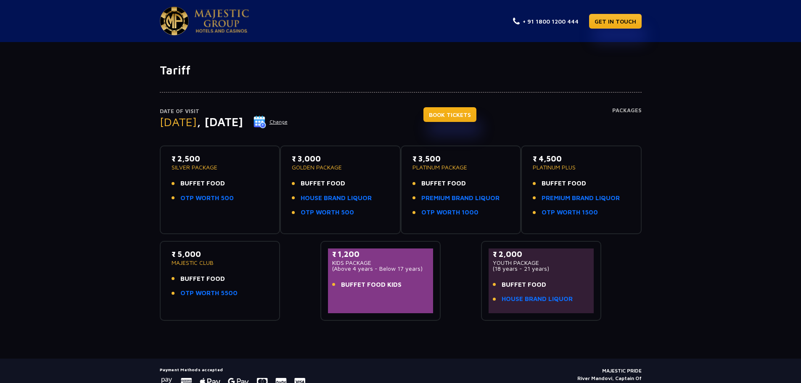  Describe the element at coordinates (270, 122) in the screenshot. I see `button: Change` at that location.